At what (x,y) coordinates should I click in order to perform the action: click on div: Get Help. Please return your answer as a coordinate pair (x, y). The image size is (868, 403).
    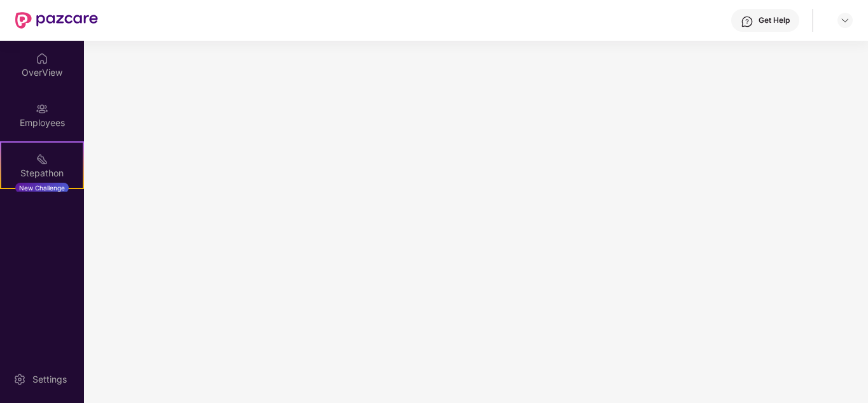
    Looking at the image, I should click on (774, 20).